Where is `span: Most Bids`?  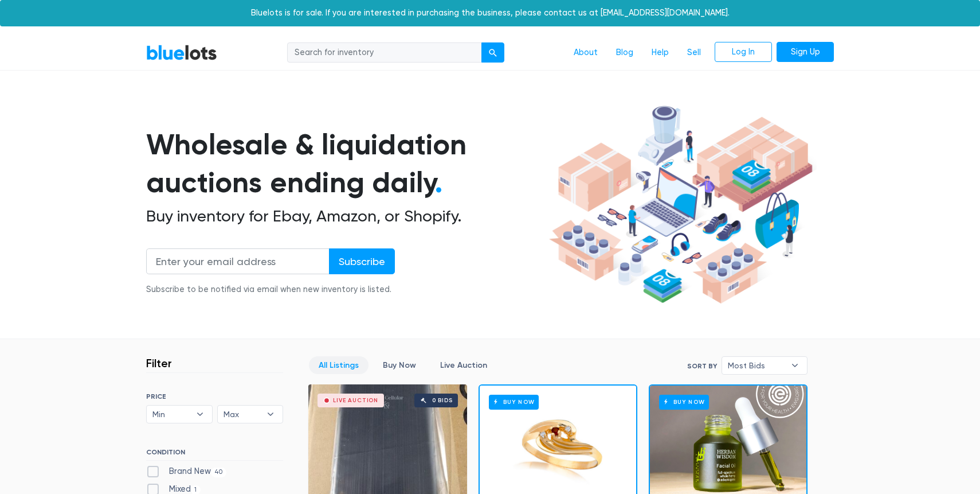 span: Most Bids is located at coordinates (756, 365).